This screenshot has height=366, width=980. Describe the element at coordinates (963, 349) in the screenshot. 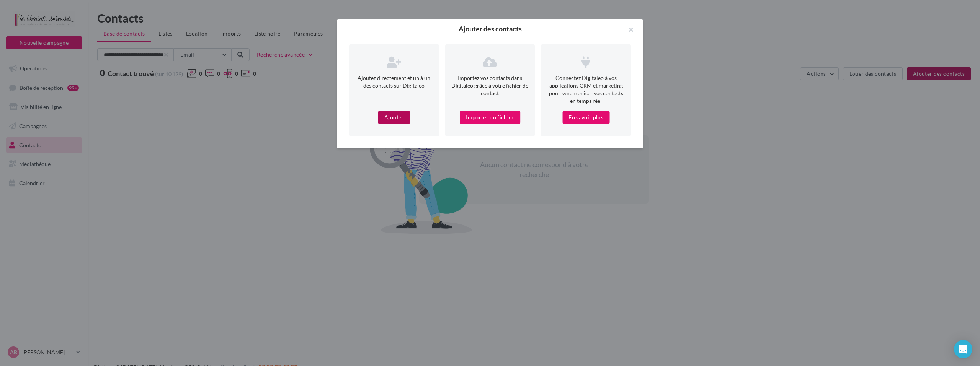

I see `div: Open Intercom Messenger` at that location.